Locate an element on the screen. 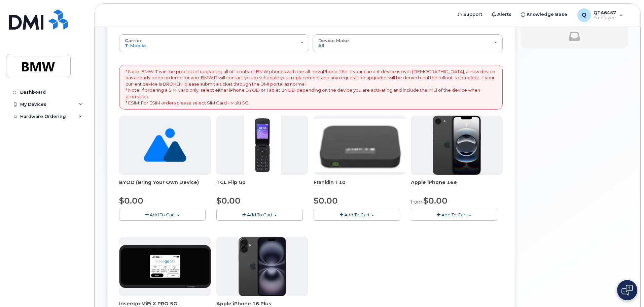  div: QTA6457 is located at coordinates (600, 15).